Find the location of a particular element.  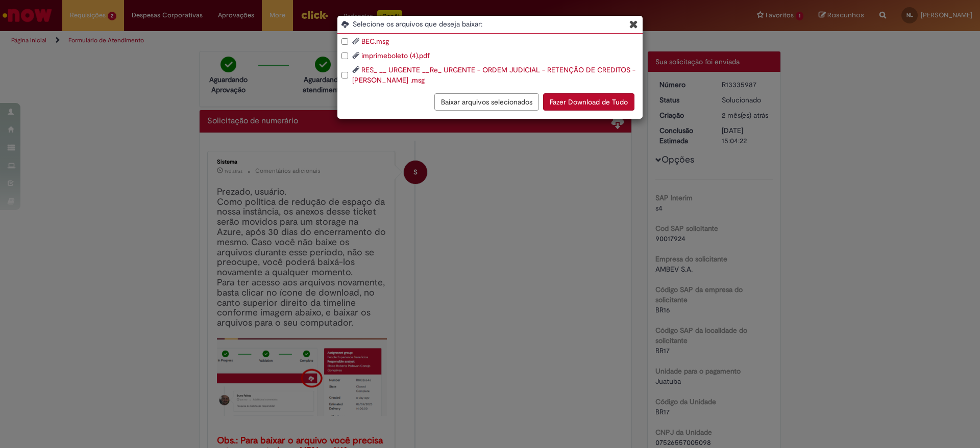

button: Baixar arquivos selecionados is located at coordinates (486, 102).